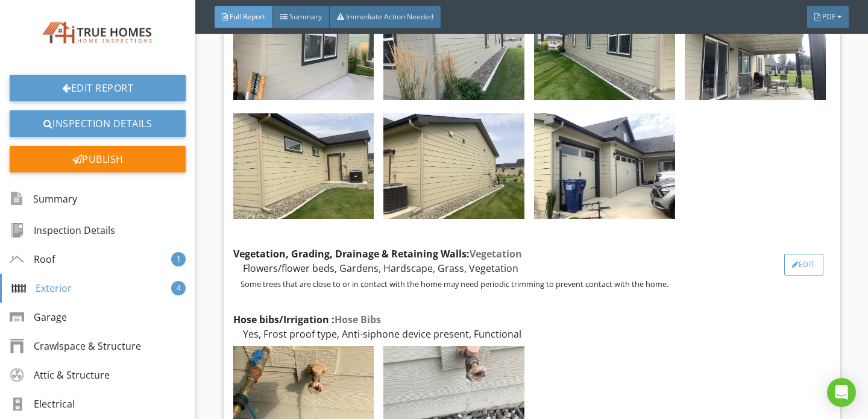 The image size is (868, 419). I want to click on div: Publish, so click(98, 159).